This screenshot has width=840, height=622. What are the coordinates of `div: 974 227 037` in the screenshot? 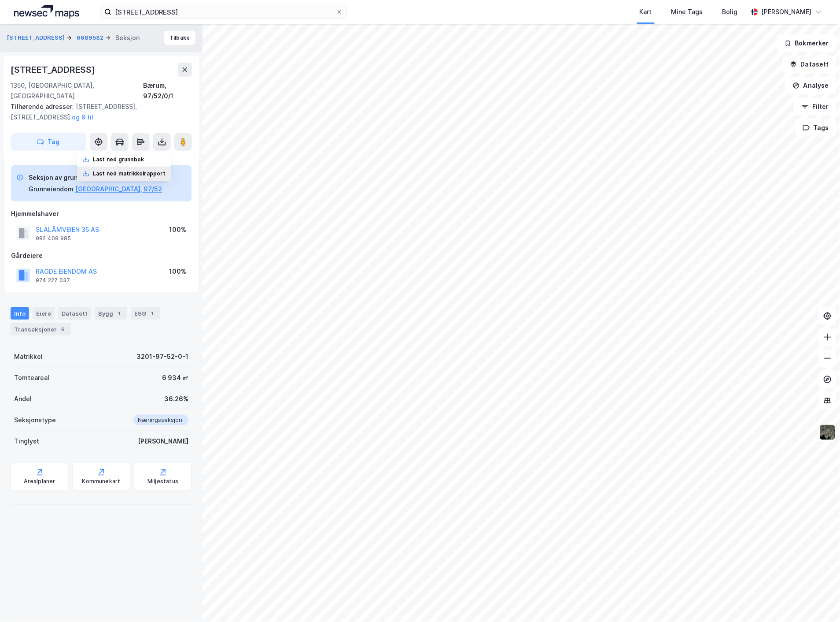 It's located at (53, 280).